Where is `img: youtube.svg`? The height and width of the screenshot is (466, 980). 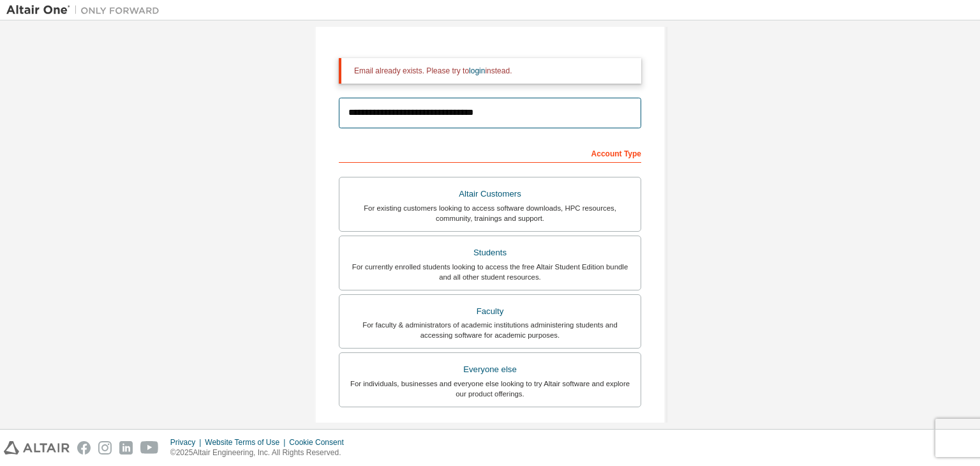
img: youtube.svg is located at coordinates (149, 447).